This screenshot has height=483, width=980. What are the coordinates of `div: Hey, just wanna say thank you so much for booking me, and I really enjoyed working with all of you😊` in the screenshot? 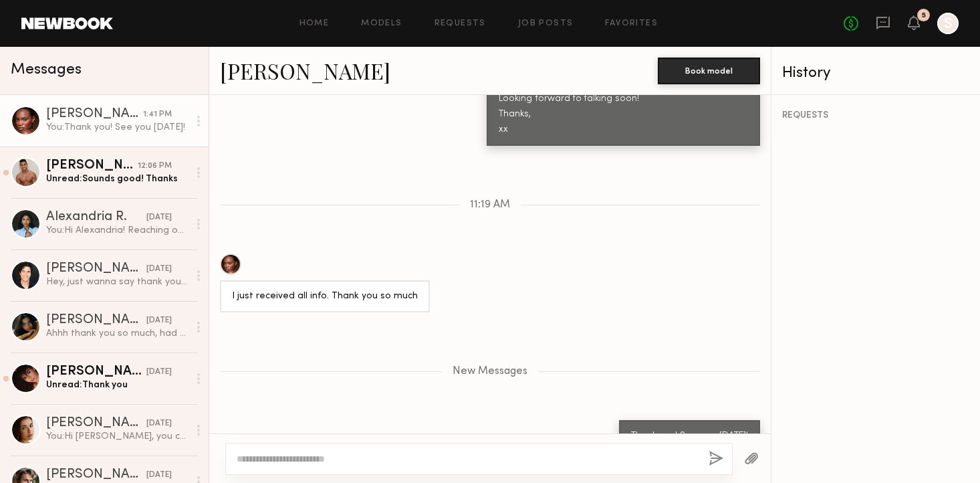 It's located at (117, 281).